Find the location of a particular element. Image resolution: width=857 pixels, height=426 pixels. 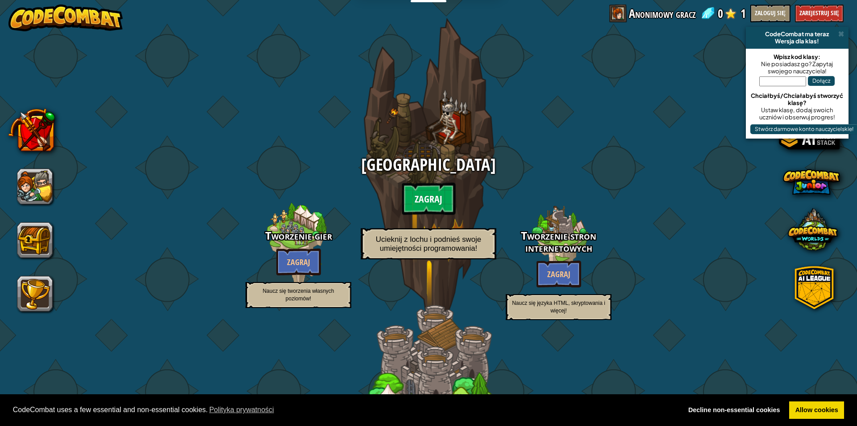

div: CodeCombat ma teraz is located at coordinates (797, 34).